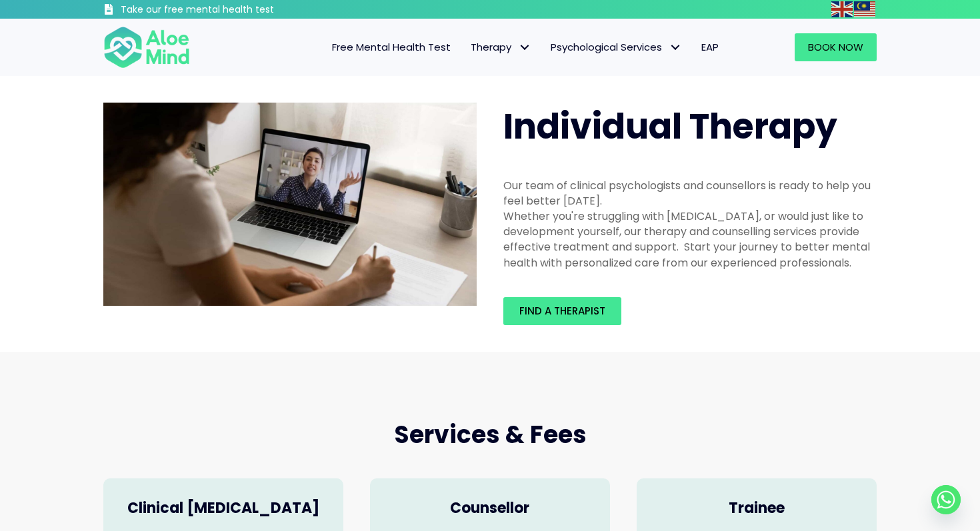  Describe the element at coordinates (500, 47) in the screenshot. I see `span: Therapy` at that location.